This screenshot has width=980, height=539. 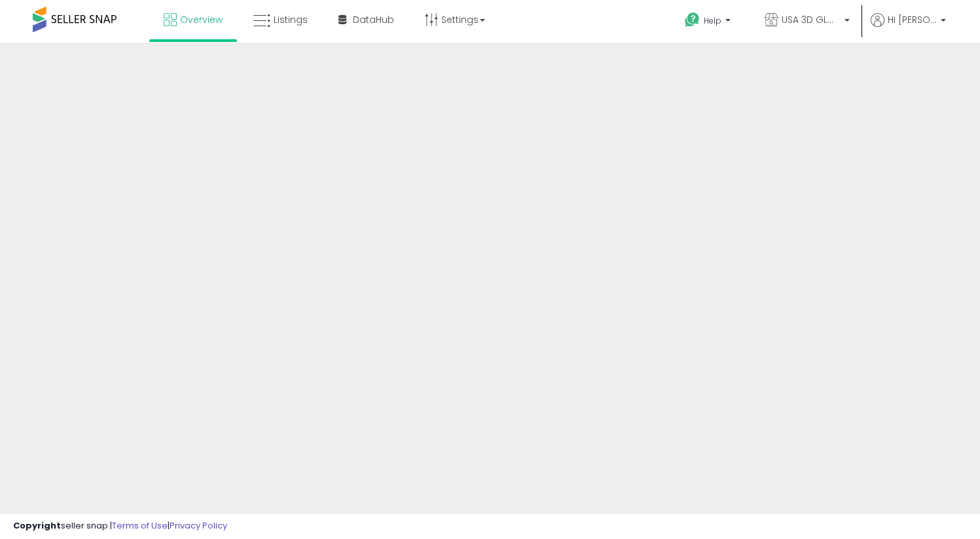 What do you see at coordinates (709, 22) in the screenshot?
I see `a: Help` at bounding box center [709, 22].